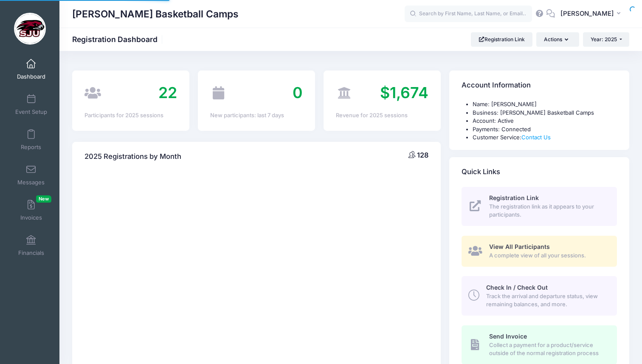  Describe the element at coordinates (539, 296) in the screenshot. I see `a: Check In / Check Out Track the arrival and departure status, view remaining balances, and more.` at that location.